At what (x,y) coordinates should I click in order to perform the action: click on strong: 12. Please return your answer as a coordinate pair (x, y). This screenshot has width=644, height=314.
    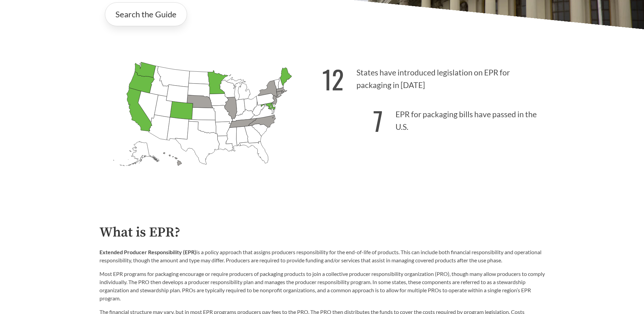
    Looking at the image, I should click on (333, 79).